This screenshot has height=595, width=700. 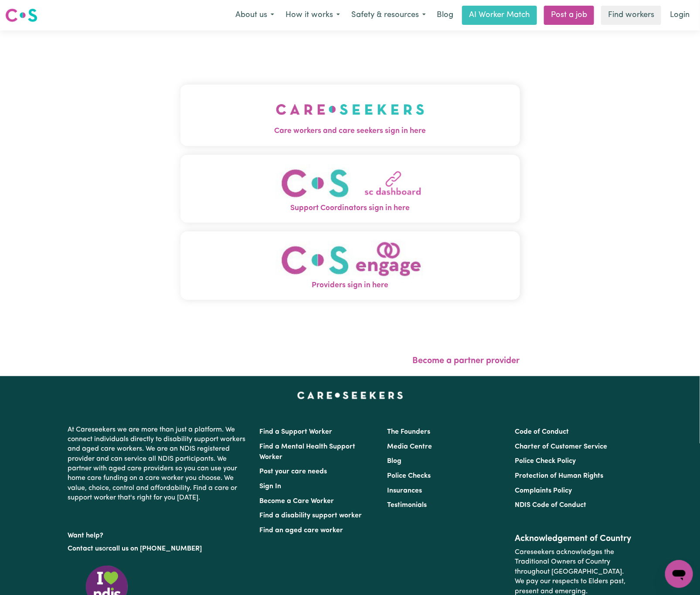 I want to click on span: Support Coordinators sign in here, so click(x=350, y=208).